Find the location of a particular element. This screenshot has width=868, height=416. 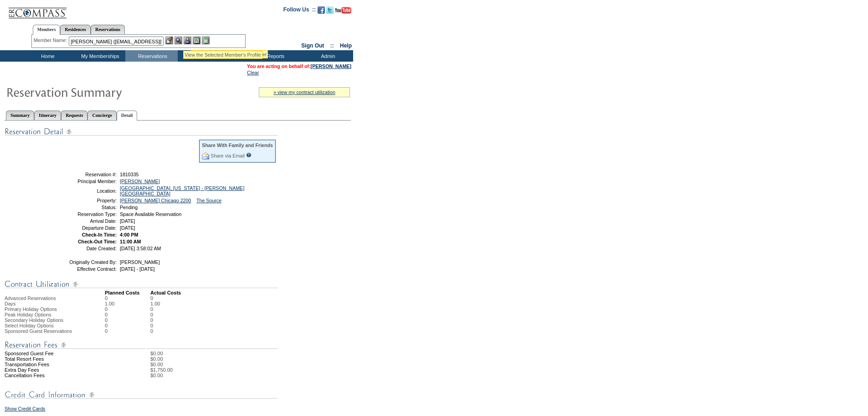

img: Reservaton Summary is located at coordinates (97, 92).